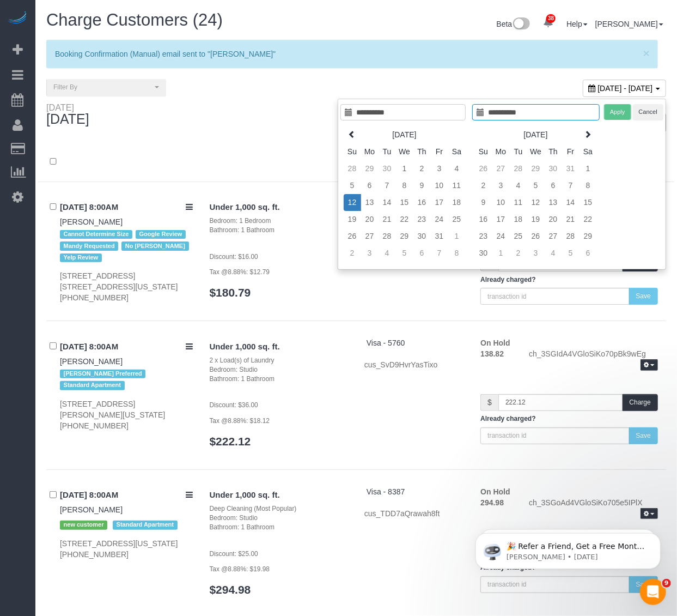 The image size is (677, 616). What do you see at coordinates (231, 292) in the screenshot?
I see `a: $180.79` at bounding box center [231, 292].